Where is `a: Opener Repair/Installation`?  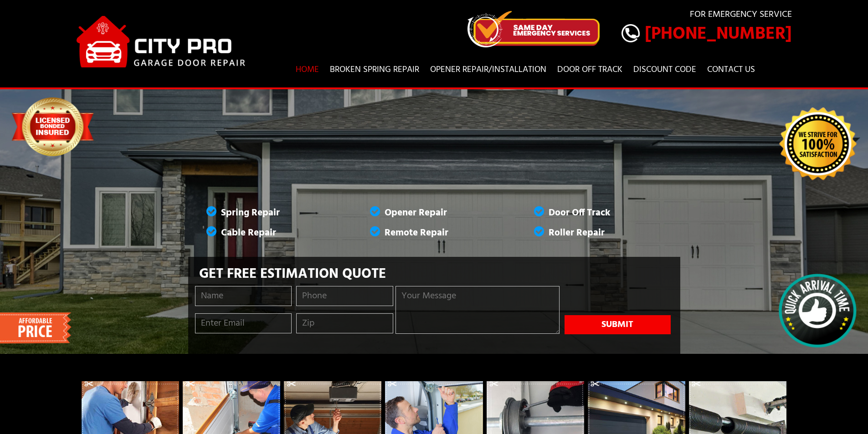
a: Opener Repair/Installation is located at coordinates (488, 70).